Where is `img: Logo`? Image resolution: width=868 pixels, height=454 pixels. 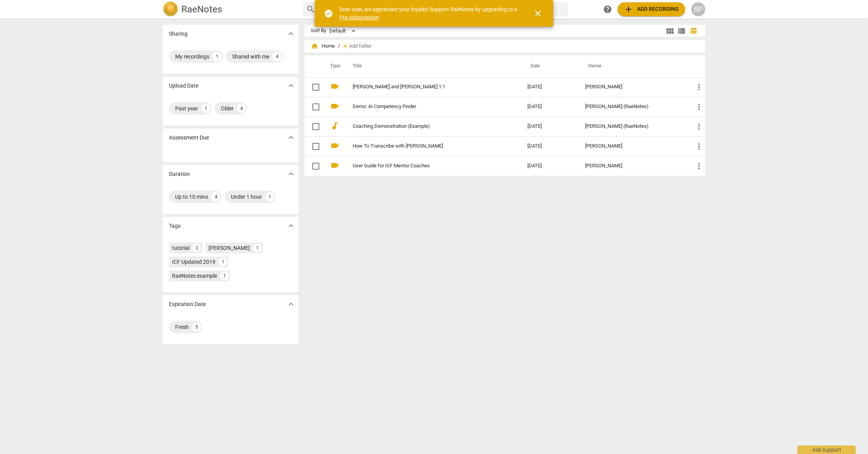
img: Logo is located at coordinates (170, 9).